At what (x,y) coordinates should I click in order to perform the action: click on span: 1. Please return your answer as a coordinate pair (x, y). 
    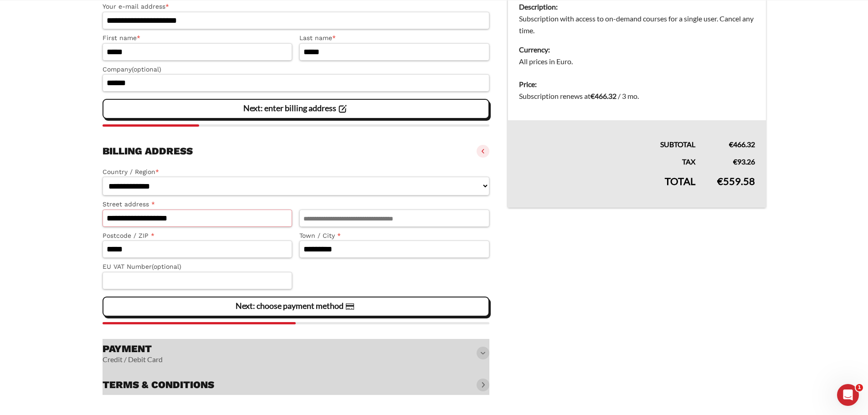
    Looking at the image, I should click on (859, 388).